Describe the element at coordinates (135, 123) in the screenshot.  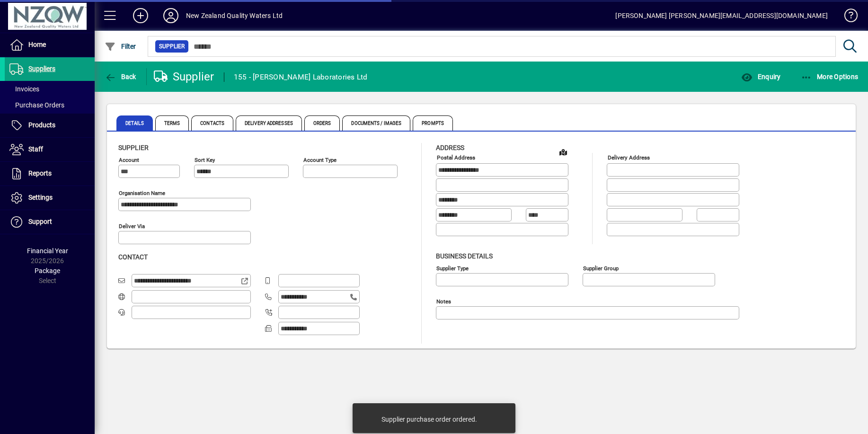
I see `span: Details` at that location.